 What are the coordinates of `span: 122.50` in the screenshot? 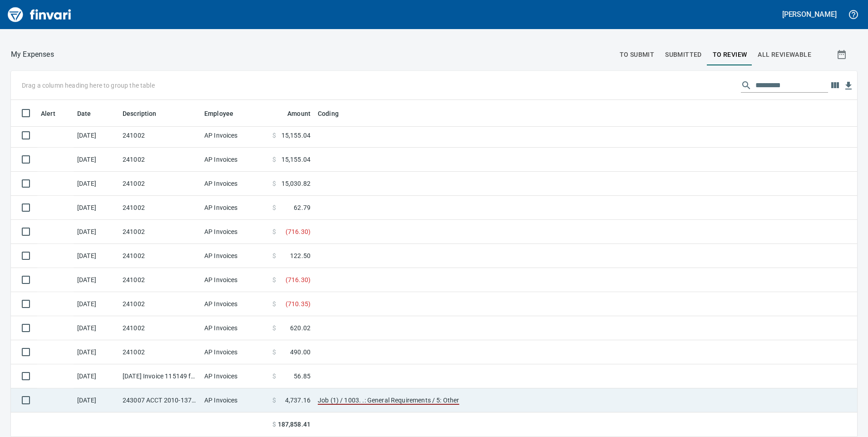 It's located at (300, 256).